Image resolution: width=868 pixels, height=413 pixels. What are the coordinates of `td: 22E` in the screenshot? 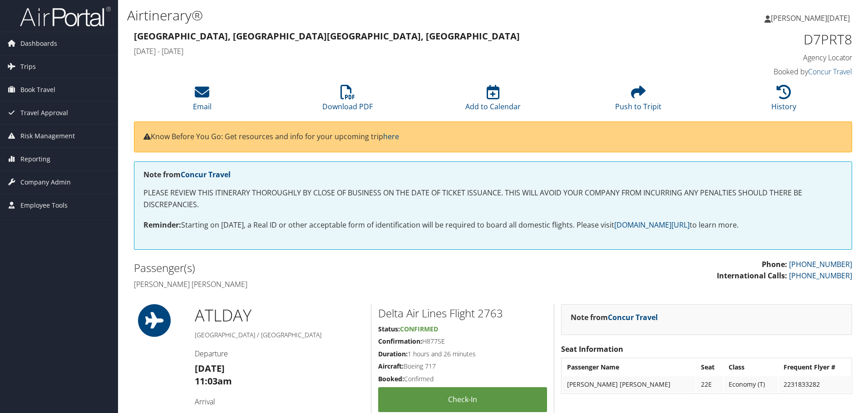 It's located at (709, 384).